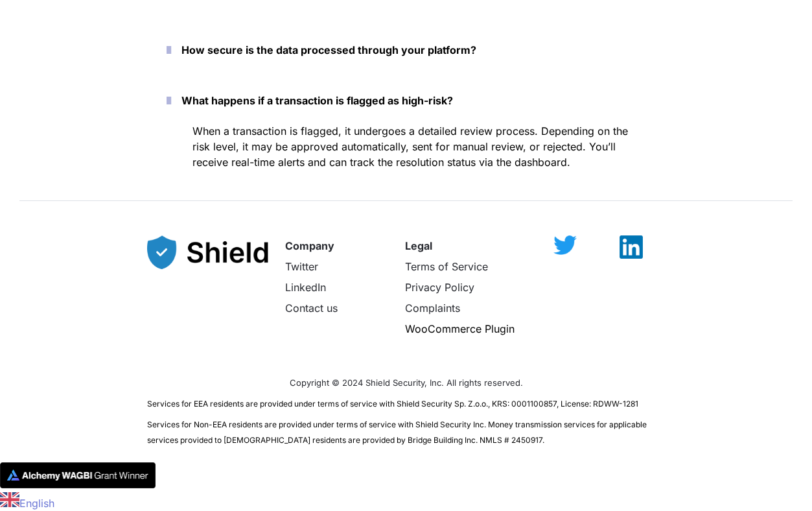 The height and width of the screenshot is (511, 812). Describe the element at coordinates (305, 287) in the screenshot. I see `span: LinkedIn` at that location.